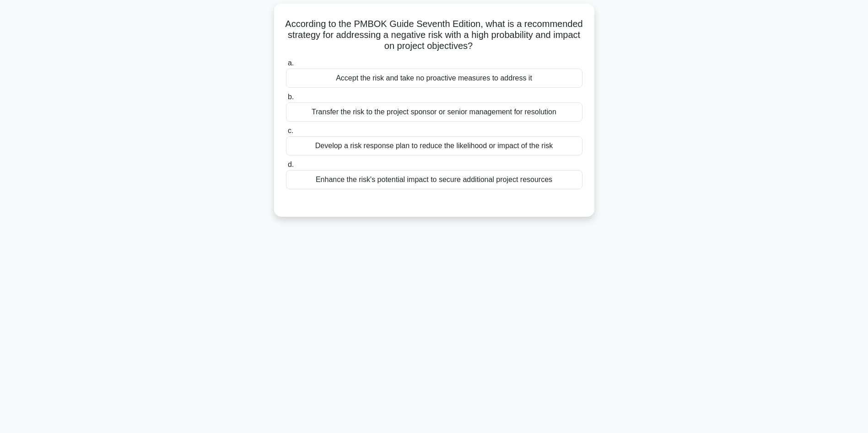  What do you see at coordinates (290, 96) in the screenshot?
I see `span: b.` at bounding box center [290, 96].